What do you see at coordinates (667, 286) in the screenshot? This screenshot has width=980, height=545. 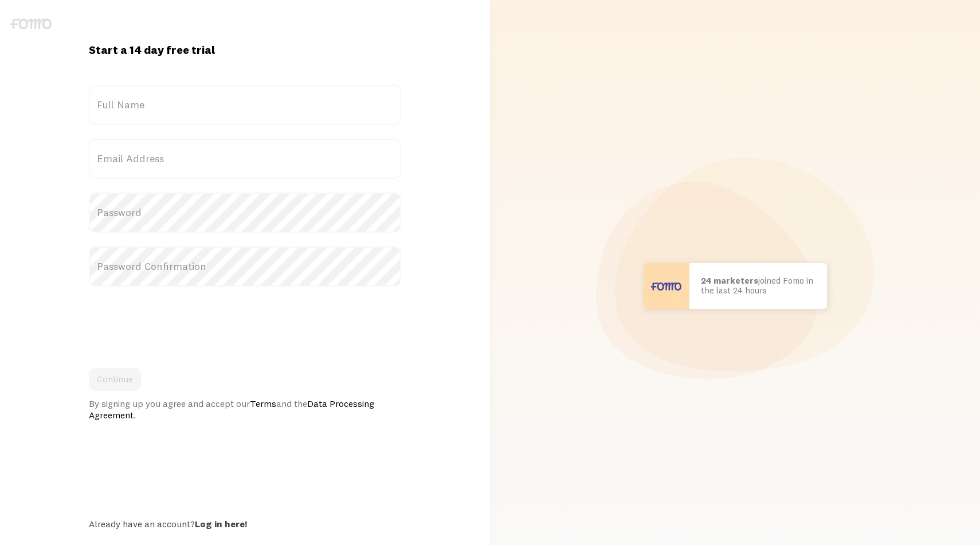 I see `img: User avatar` at bounding box center [667, 286].